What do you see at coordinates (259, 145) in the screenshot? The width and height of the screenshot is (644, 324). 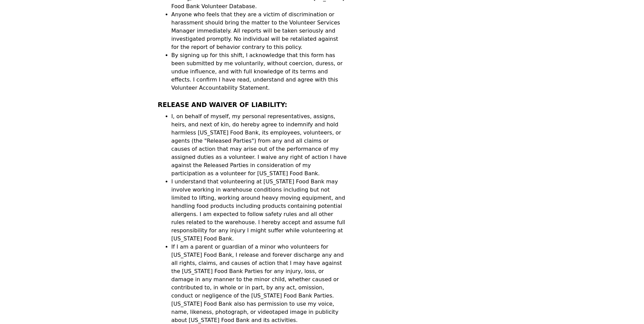 I see `li: I, on behalf of myself, my personal representatives, assigns, heirs, and next of kin, do hereby a...` at bounding box center [259, 145].